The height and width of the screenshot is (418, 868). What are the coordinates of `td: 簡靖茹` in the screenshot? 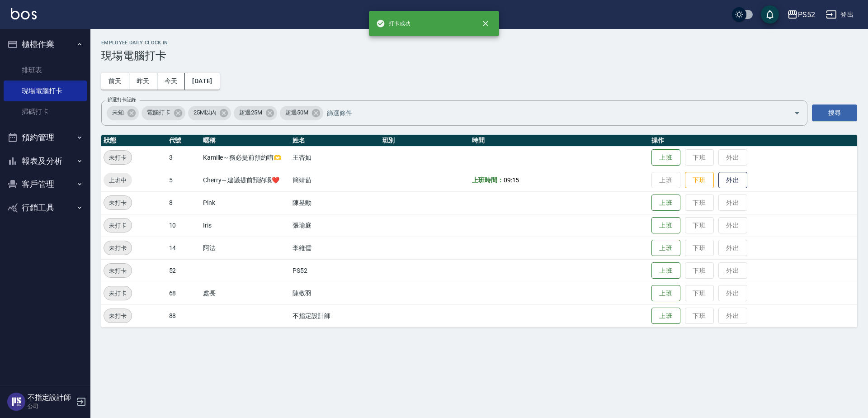 It's located at (335, 180).